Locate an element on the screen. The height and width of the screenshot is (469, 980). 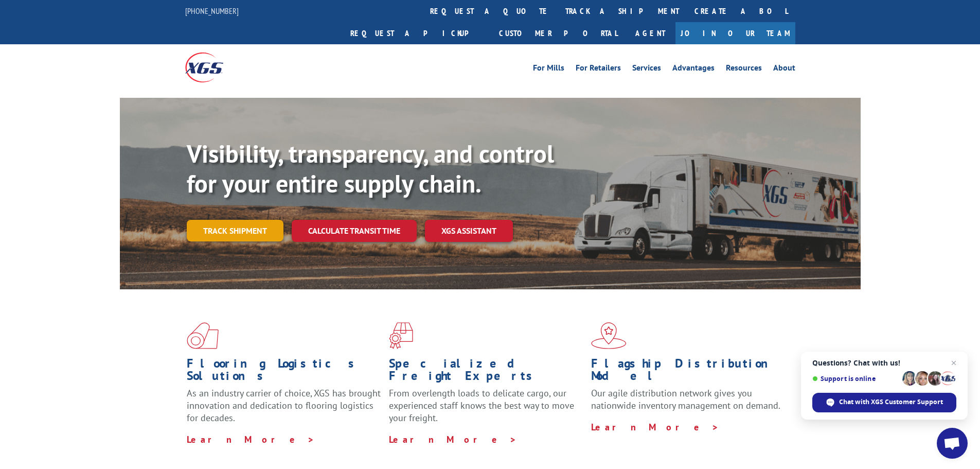
p: From overlength loads to delicate cargo, our experienced staff knows the best way to move your fr... is located at coordinates (486, 410).